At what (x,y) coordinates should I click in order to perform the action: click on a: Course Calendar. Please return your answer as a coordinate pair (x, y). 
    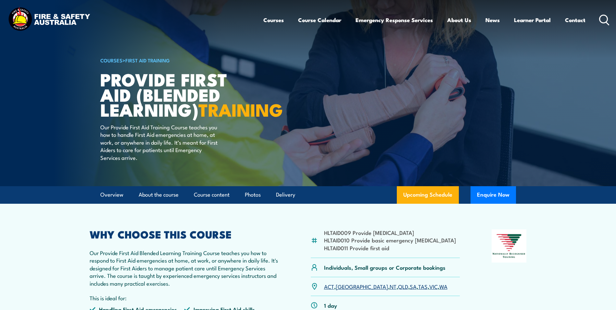
    Looking at the image, I should click on (319, 20).